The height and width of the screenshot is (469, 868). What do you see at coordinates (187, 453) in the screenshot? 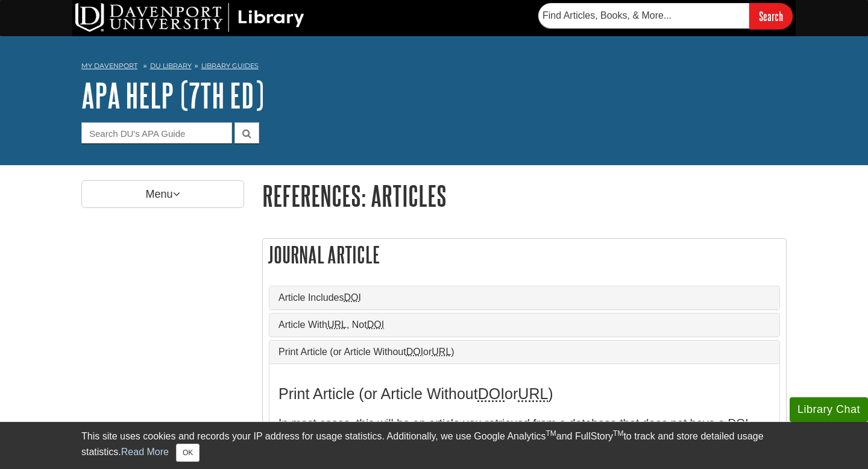
I see `button: Close` at bounding box center [187, 453].